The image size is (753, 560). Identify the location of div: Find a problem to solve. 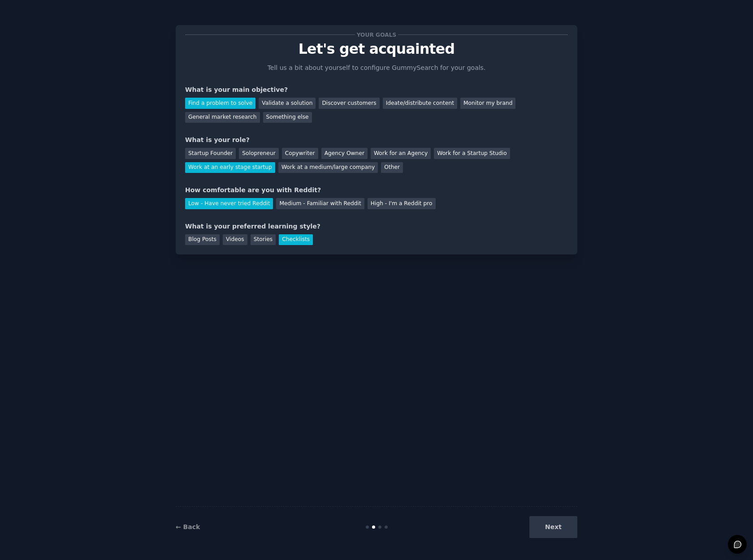
(220, 103).